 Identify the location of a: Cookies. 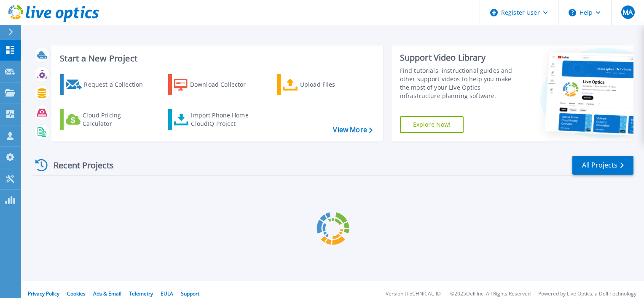
(76, 293).